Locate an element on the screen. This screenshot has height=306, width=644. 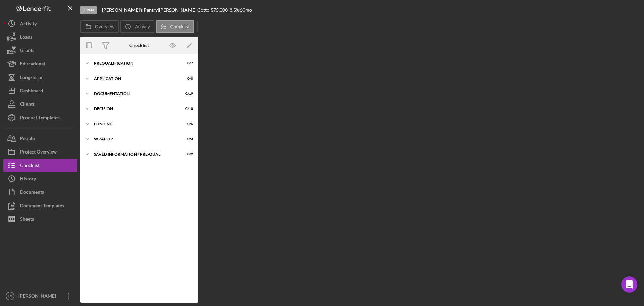
button: Document Templates is located at coordinates (40, 206).